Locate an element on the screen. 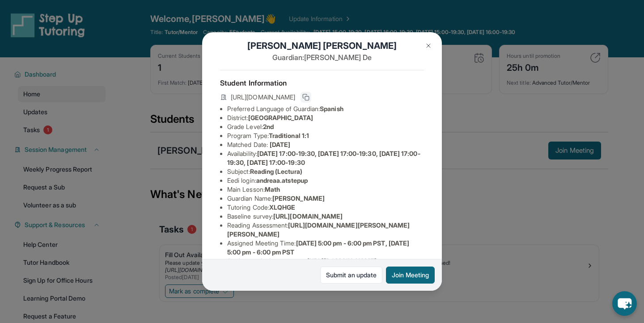 This screenshot has height=323, width=644. span: Math is located at coordinates (272, 189).